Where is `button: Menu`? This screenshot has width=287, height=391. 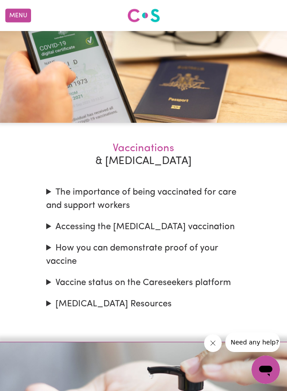 button: Menu is located at coordinates (18, 16).